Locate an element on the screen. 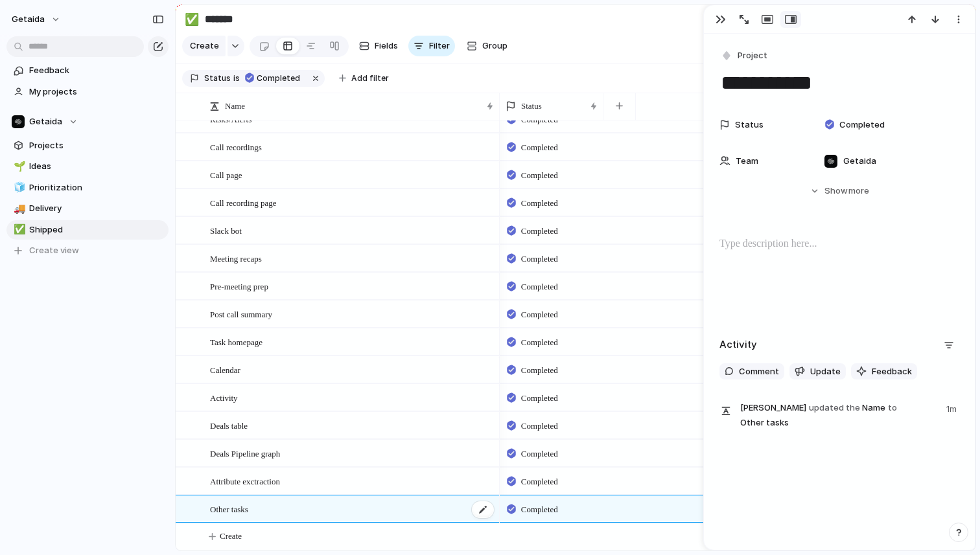 Image resolution: width=980 pixels, height=555 pixels. span: Comment is located at coordinates (759, 372).